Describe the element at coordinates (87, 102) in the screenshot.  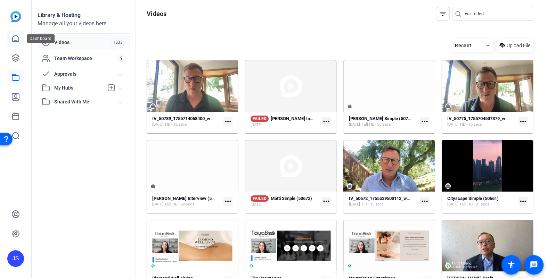
I see `span: Shared With Me` at that location.